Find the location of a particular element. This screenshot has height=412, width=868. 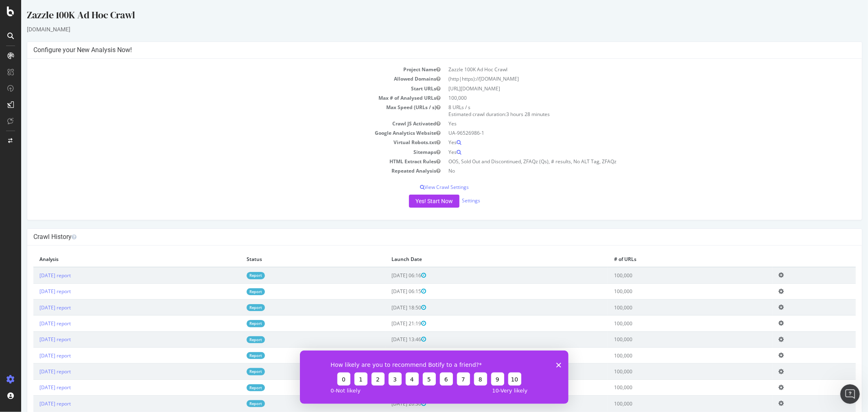

td: UA-96526986-1 is located at coordinates (629, 133).